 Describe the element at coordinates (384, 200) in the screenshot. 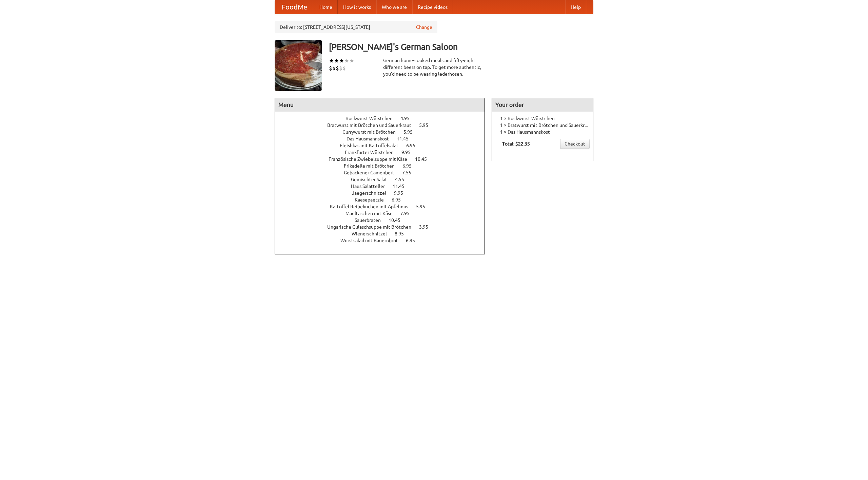

I see `a: Kaesepaetzle 6.95` at that location.